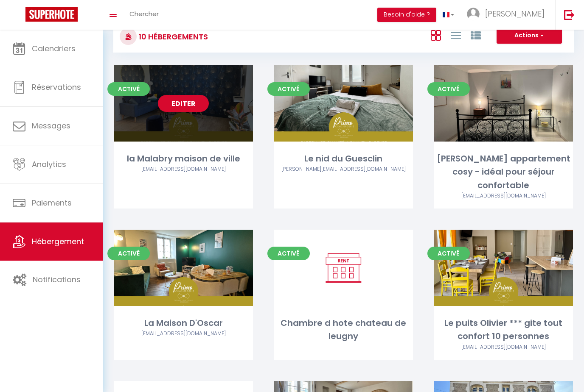  What do you see at coordinates (343, 330) in the screenshot?
I see `div: Chambre d hote chateau de leugny` at bounding box center [343, 330].